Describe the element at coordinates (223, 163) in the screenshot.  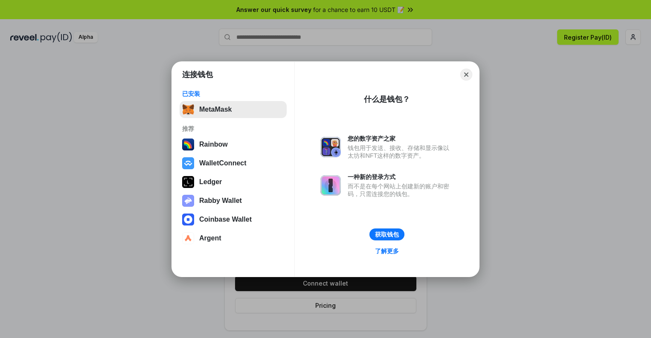
I see `div: WalletConnect` at that location.